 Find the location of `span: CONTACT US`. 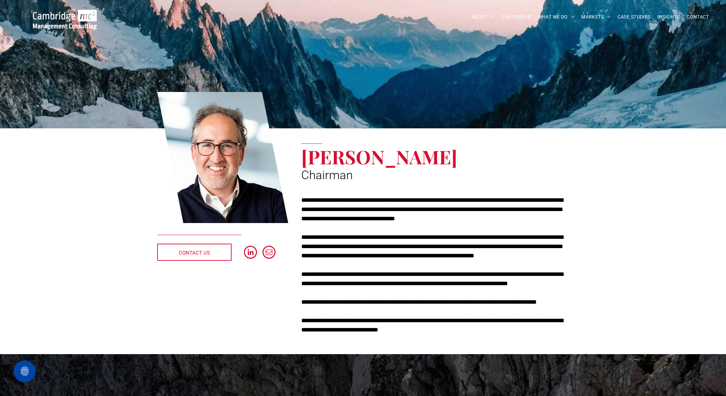

span: CONTACT US is located at coordinates (194, 253).